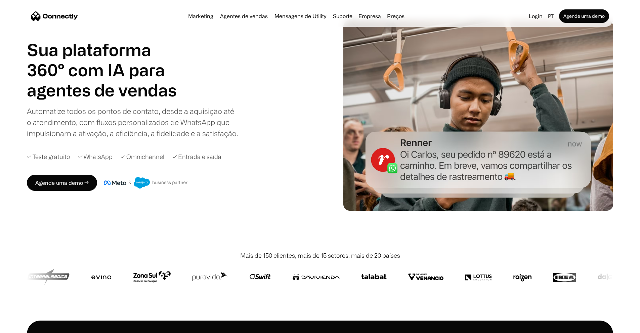 This screenshot has width=640, height=333. Describe the element at coordinates (95, 157) in the screenshot. I see `div: ✓ WhatsApp` at that location.